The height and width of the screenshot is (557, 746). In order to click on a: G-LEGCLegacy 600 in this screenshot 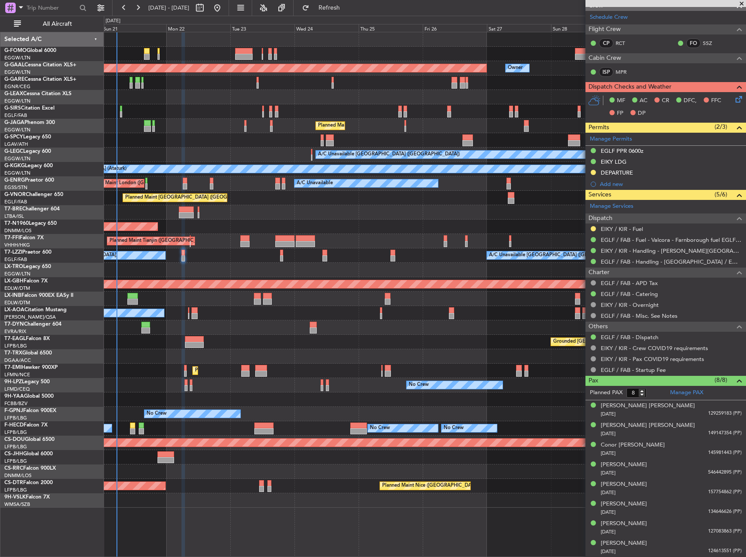, I will do `click(27, 151)`.